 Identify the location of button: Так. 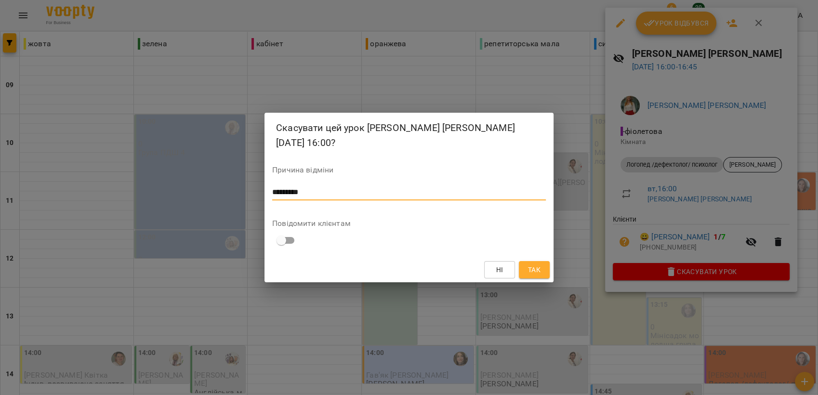
(534, 270).